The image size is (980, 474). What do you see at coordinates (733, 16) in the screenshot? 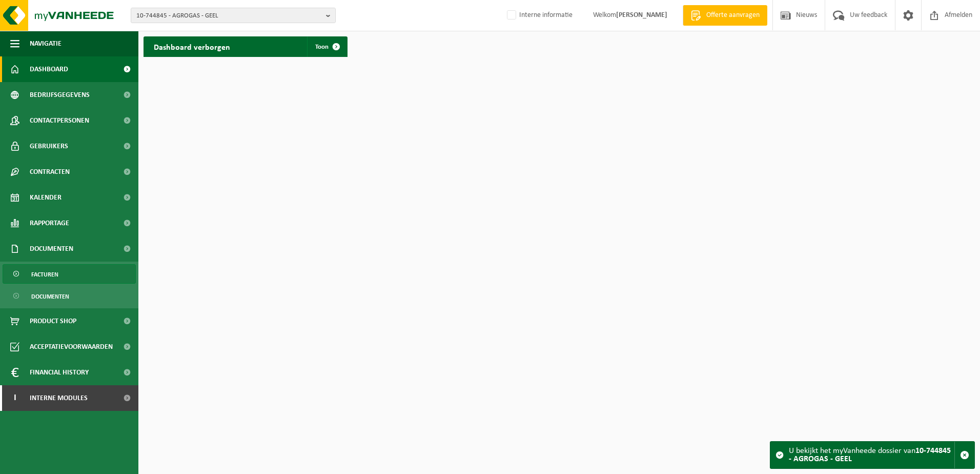
I see `span: Offerte aanvragen` at bounding box center [733, 16].